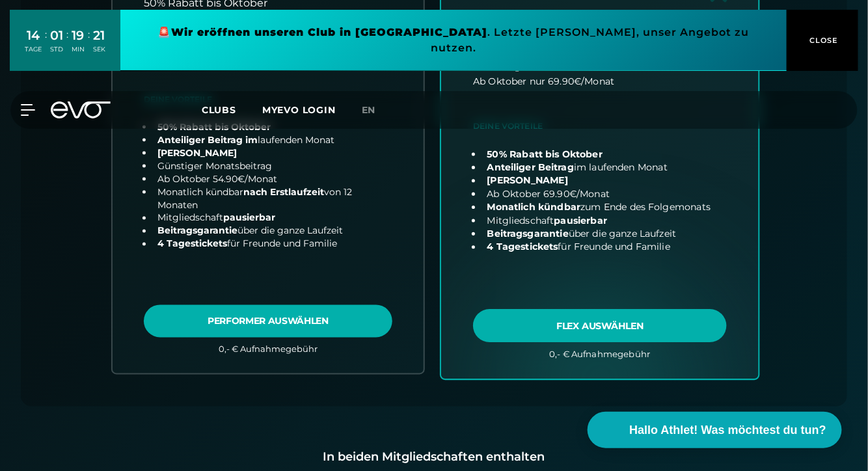 The width and height of the screenshot is (868, 471). I want to click on a: Clubs, so click(232, 109).